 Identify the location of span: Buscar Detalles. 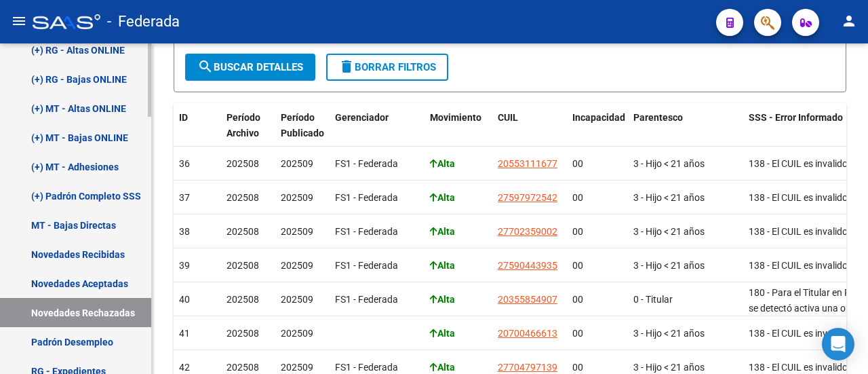
(250, 67).